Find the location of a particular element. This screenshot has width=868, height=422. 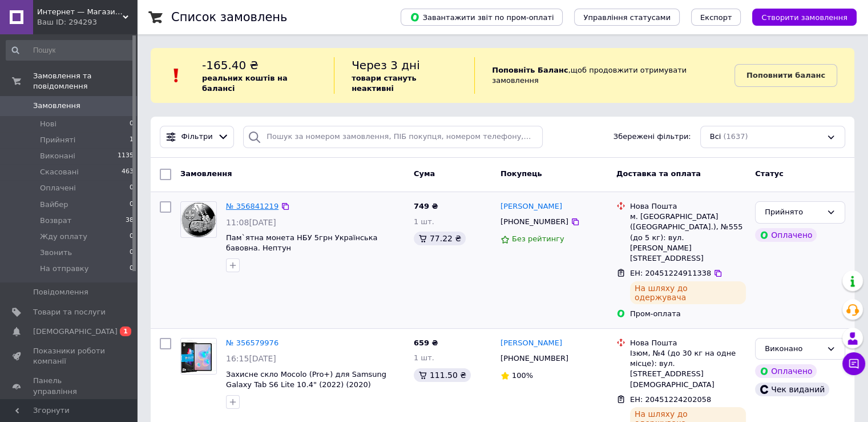

span: Cума is located at coordinates (424, 173).